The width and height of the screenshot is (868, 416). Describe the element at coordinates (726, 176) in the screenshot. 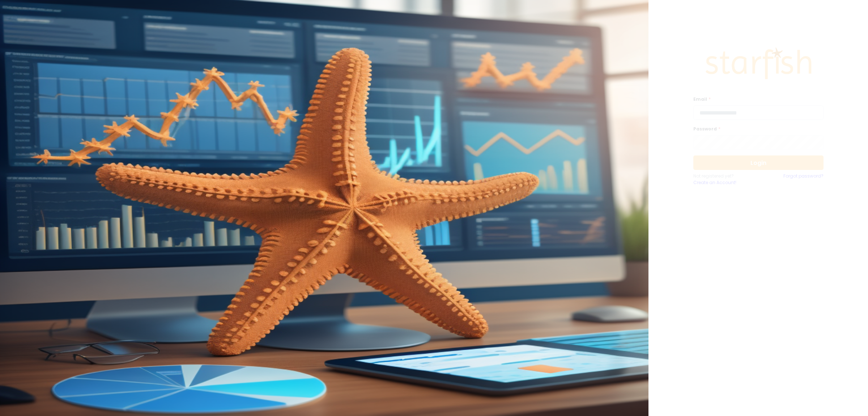

I see `p: Not registered yet?` at that location.